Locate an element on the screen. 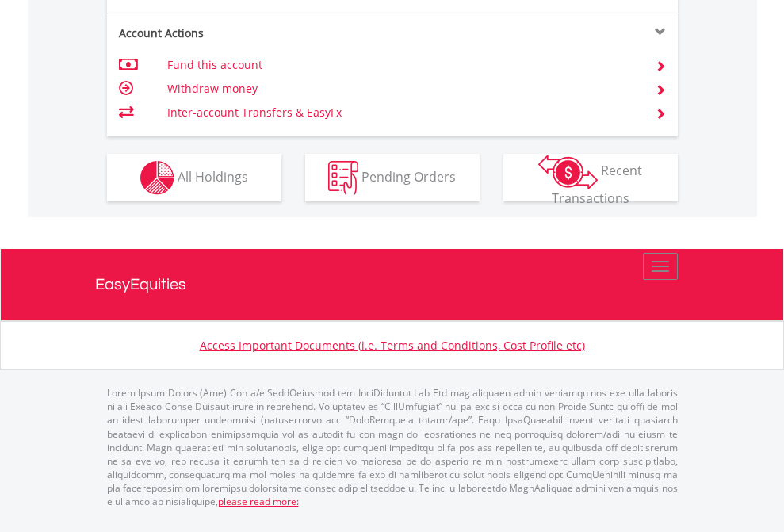 This screenshot has height=532, width=784. div: Account Actions is located at coordinates (249, 34).